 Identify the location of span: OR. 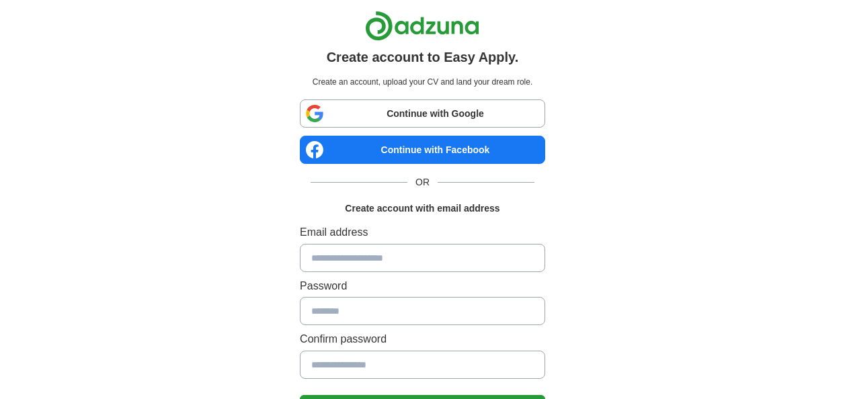
(422, 182).